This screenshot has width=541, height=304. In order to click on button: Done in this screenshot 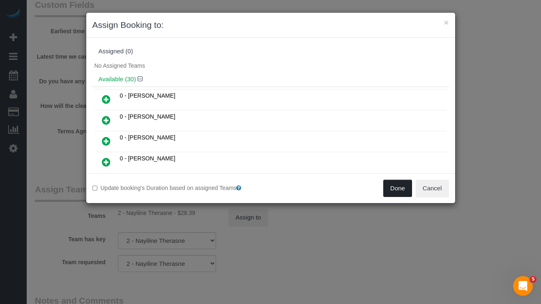, I will do `click(398, 189)`.